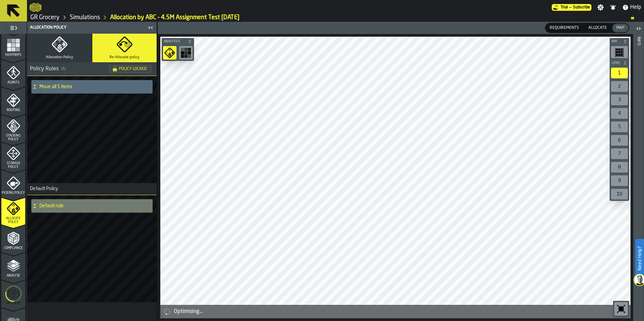  What do you see at coordinates (87, 28) in the screenshot?
I see `div: Allocation Policy` at bounding box center [87, 28].